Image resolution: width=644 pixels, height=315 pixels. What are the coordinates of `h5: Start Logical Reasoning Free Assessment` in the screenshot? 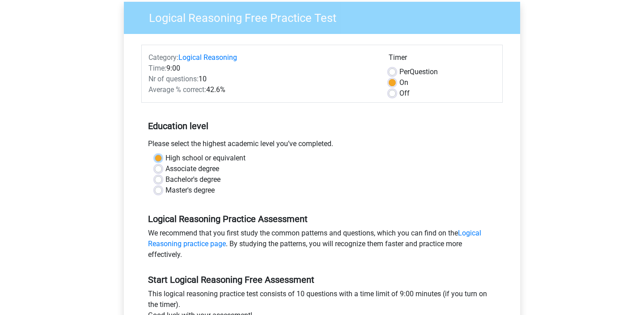 It's located at (322, 279).